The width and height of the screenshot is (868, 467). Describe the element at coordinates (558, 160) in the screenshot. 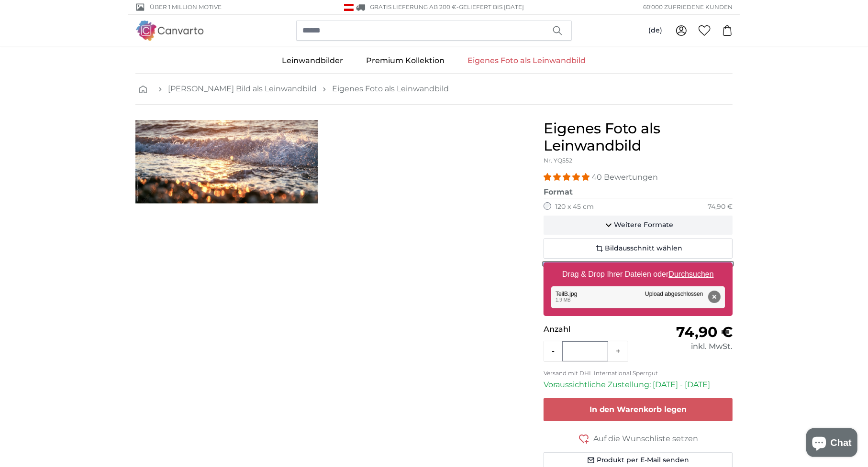

I see `span: Nr. YQ552` at that location.